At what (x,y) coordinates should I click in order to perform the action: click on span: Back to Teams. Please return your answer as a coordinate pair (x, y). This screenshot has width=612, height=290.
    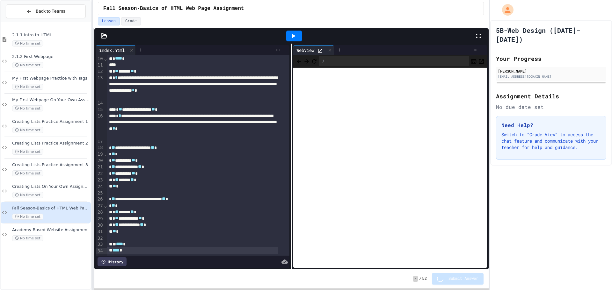
    Looking at the image, I should click on (50, 11).